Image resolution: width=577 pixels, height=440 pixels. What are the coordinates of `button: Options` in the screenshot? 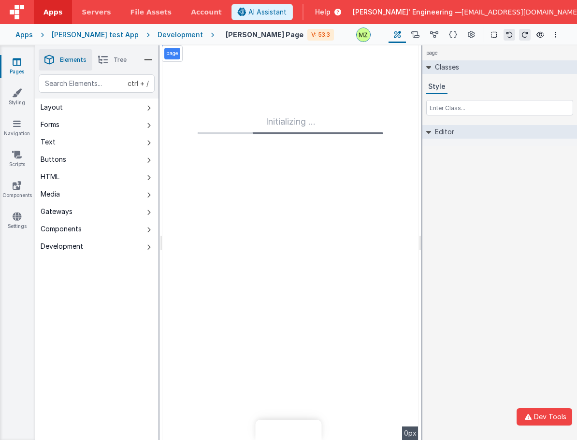 It's located at (556, 35).